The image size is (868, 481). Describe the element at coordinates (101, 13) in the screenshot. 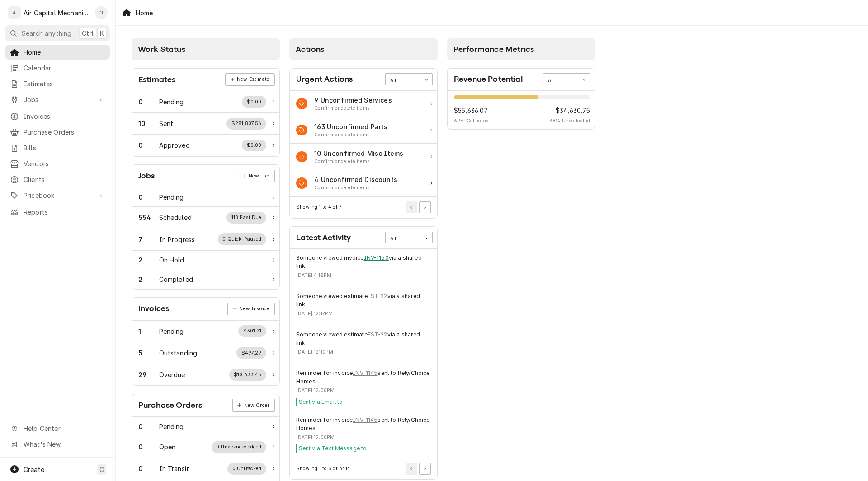

I see `div: CF` at that location.